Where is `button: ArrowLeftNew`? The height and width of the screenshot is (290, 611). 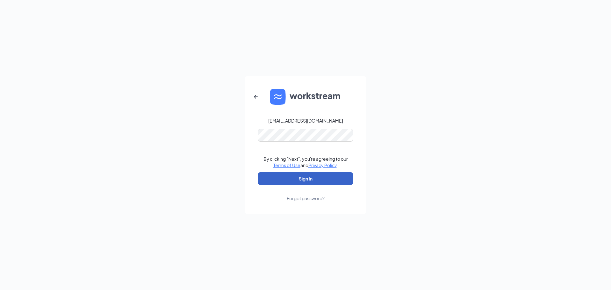 button: ArrowLeftNew is located at coordinates (256, 97).